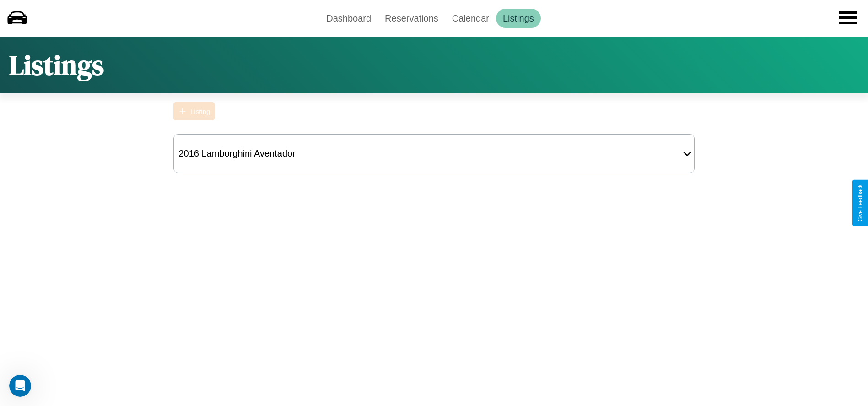 The height and width of the screenshot is (406, 868). I want to click on a: Listings, so click(519, 19).